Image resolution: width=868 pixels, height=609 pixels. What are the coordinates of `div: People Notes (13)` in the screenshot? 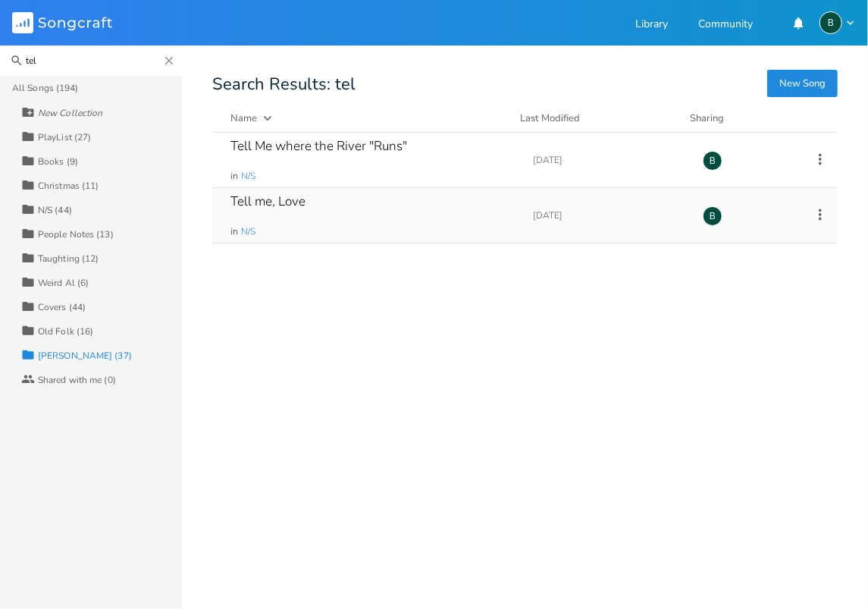 It's located at (76, 234).